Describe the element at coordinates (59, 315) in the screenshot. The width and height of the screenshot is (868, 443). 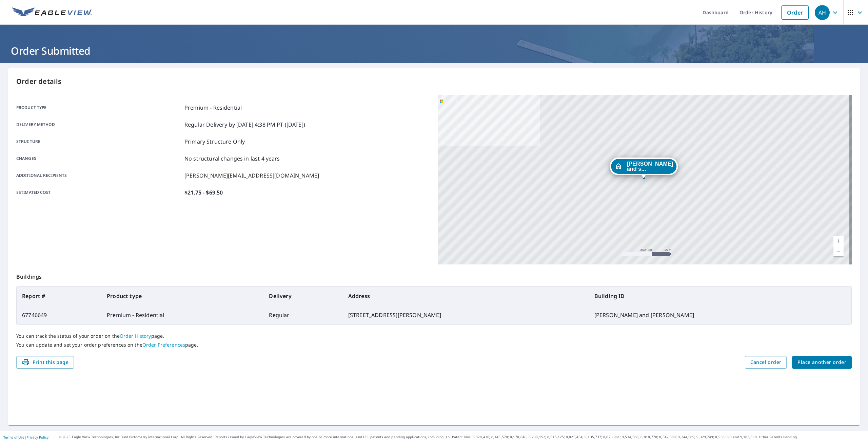
I see `td: 67746649` at that location.